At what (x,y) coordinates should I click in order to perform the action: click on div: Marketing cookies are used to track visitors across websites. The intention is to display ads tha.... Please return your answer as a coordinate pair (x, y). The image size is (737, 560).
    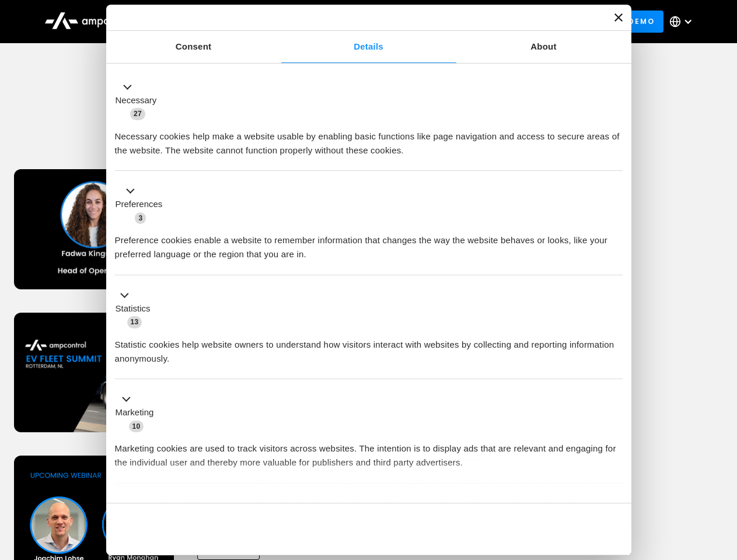
    Looking at the image, I should click on (369, 451).